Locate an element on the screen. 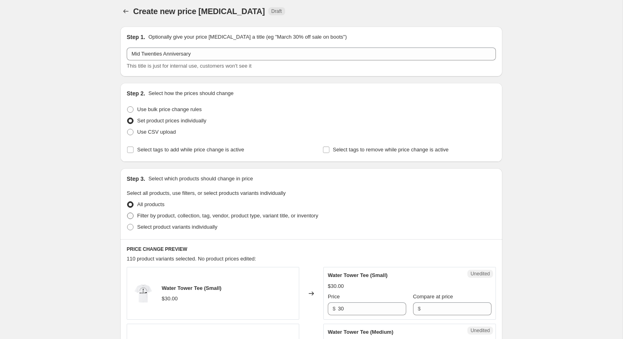 The height and width of the screenshot is (339, 623). span: Select all products, use filters, or select products variants individually is located at coordinates (206, 193).